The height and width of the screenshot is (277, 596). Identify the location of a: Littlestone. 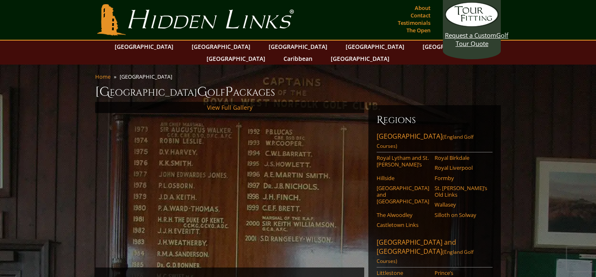
(403, 273).